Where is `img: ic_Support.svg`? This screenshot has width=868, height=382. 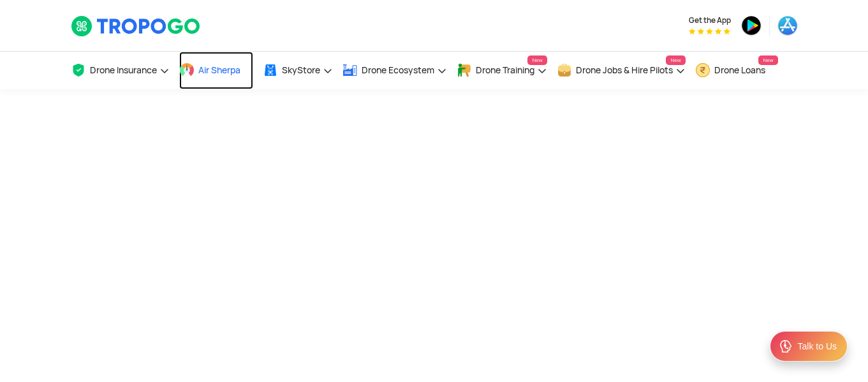
img: ic_Support.svg is located at coordinates (786, 346).